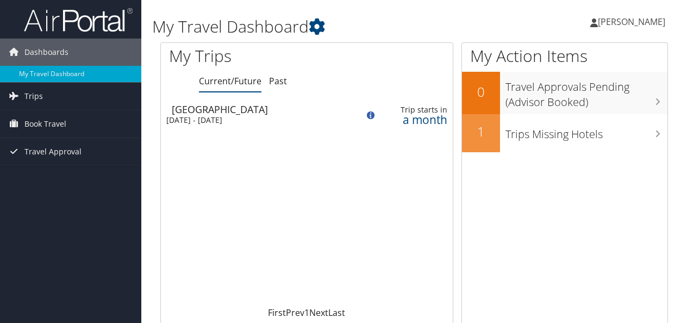 This screenshot has height=323, width=687. I want to click on span: Book Travel, so click(45, 124).